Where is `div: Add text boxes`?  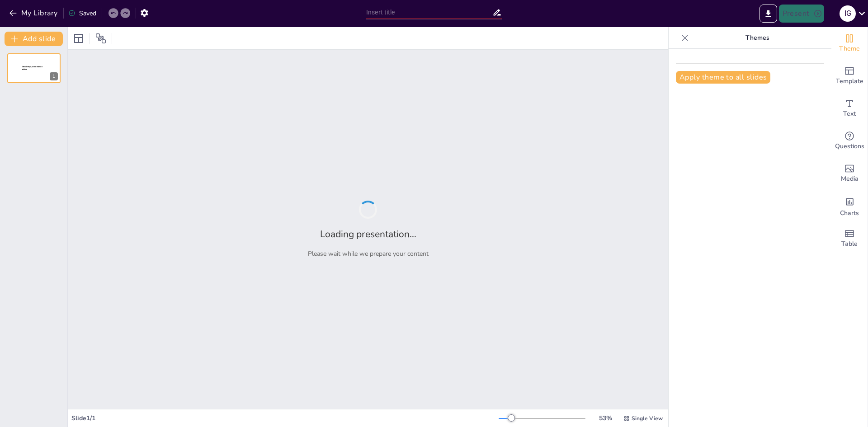 div: Add text boxes is located at coordinates (850, 108).